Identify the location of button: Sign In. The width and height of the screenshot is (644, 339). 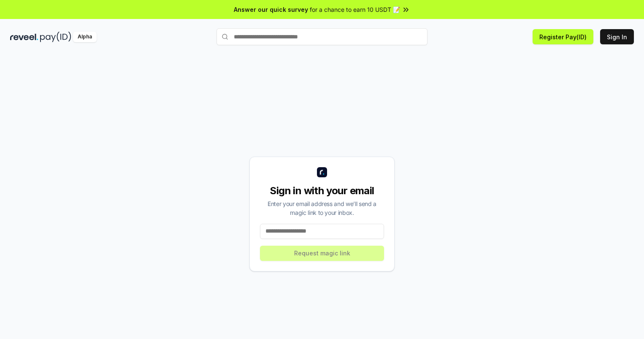
(617, 37).